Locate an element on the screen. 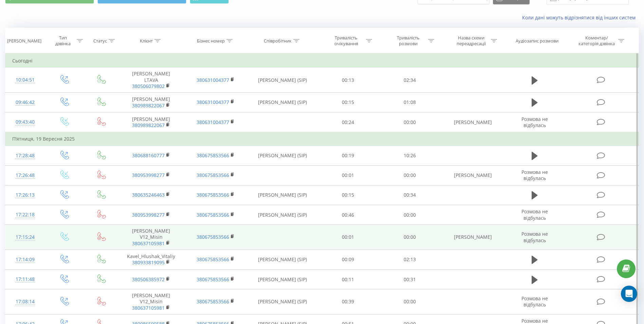 The image size is (644, 324). td: 01:08 is located at coordinates (410, 102).